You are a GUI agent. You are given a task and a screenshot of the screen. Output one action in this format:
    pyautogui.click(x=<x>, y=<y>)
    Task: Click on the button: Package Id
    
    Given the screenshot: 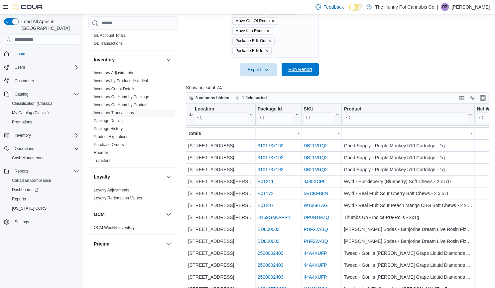 What is the action you would take?
    pyautogui.click(x=278, y=115)
    